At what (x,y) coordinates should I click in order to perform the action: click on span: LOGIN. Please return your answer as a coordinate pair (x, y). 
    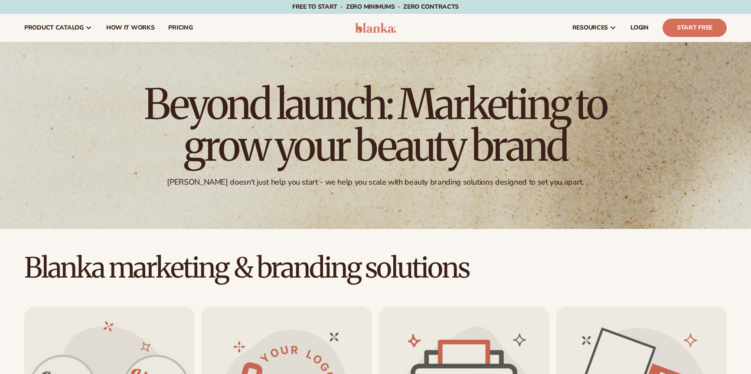
    Looking at the image, I should click on (640, 28).